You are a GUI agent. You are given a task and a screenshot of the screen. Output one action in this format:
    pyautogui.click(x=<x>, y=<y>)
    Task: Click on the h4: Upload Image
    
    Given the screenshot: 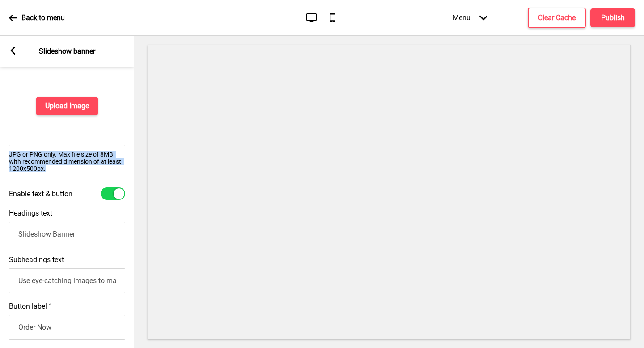 What is the action you would take?
    pyautogui.click(x=67, y=106)
    